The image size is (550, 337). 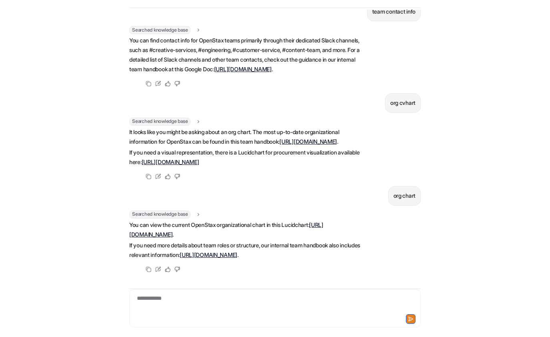 What do you see at coordinates (404, 196) in the screenshot?
I see `p: org chart` at bounding box center [404, 196].